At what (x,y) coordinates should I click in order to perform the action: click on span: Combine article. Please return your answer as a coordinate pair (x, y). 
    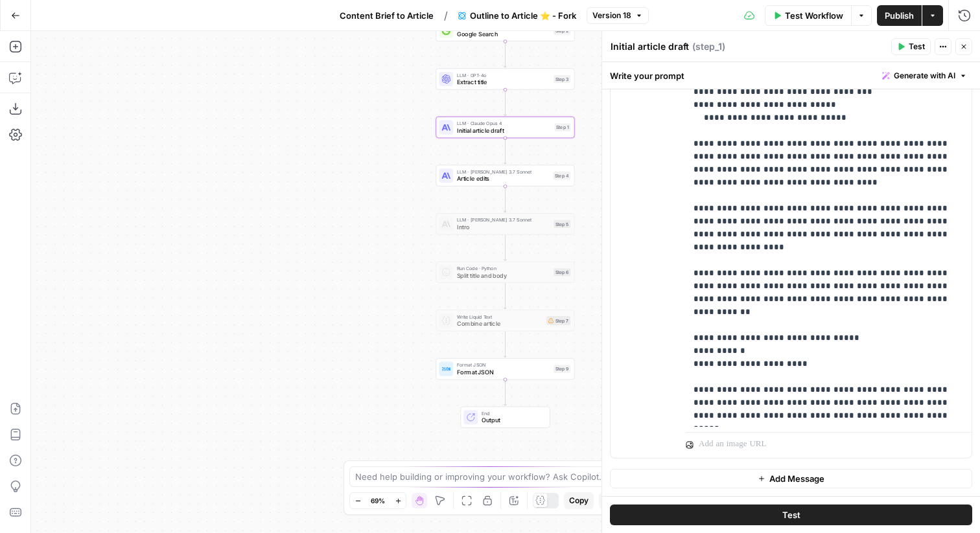
    Looking at the image, I should click on (499, 324).